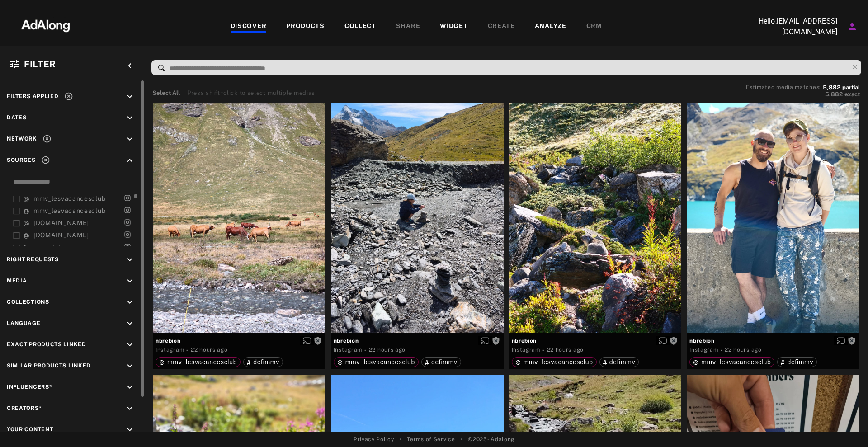 This screenshot has height=447, width=868. What do you see at coordinates (16, 118) in the screenshot?
I see `span: Dates` at bounding box center [16, 118].